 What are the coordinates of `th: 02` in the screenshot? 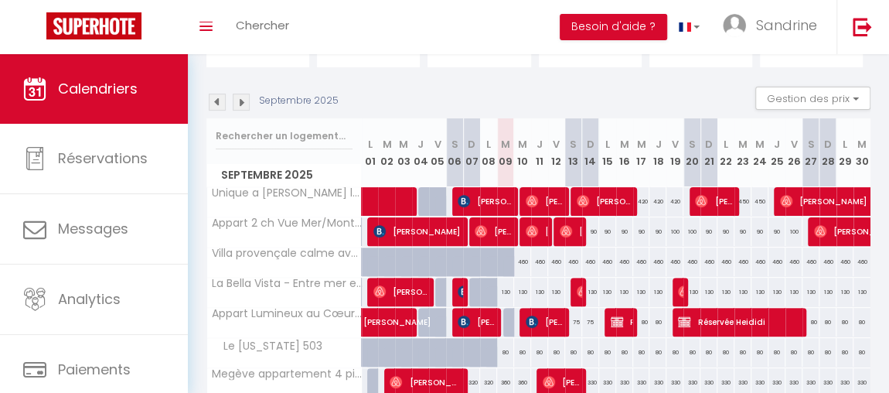 It's located at (386, 152).